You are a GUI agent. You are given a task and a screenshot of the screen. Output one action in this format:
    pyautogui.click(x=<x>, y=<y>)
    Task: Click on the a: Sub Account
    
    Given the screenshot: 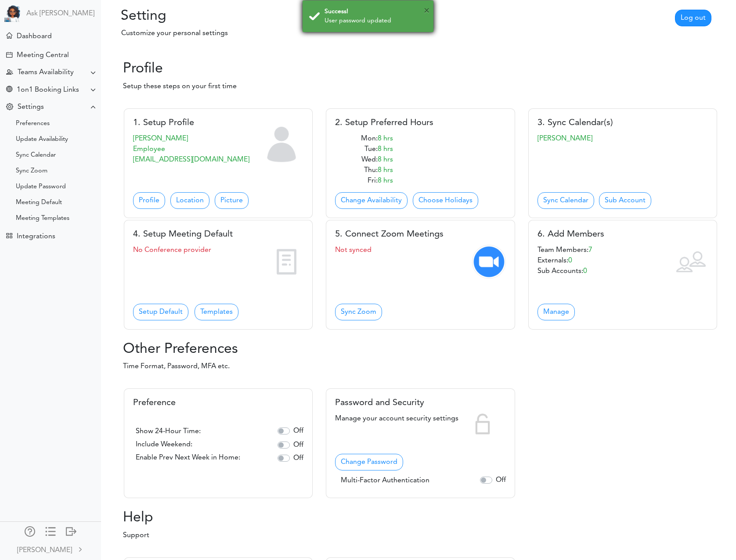 What is the action you would take?
    pyautogui.click(x=625, y=201)
    